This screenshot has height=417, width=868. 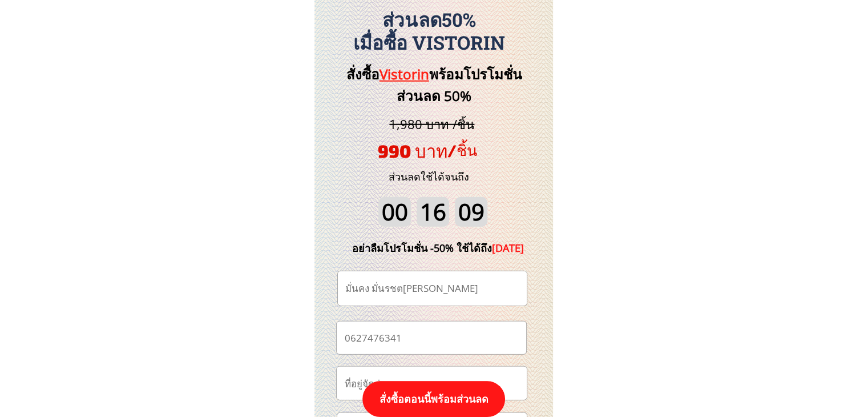 What do you see at coordinates (413, 151) in the screenshot?
I see `span: 990 บาท` at bounding box center [413, 151].